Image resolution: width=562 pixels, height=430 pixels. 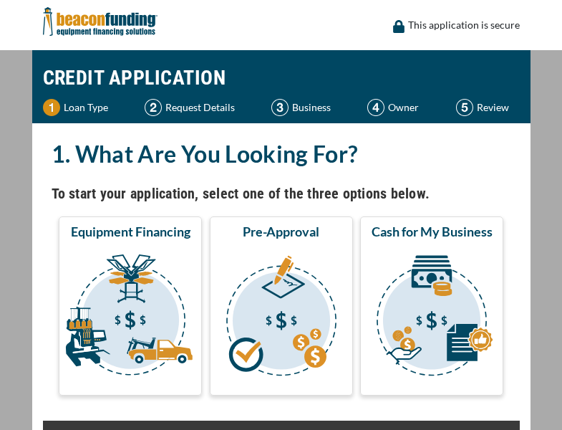 I want to click on button: Cash for My Business, so click(x=432, y=306).